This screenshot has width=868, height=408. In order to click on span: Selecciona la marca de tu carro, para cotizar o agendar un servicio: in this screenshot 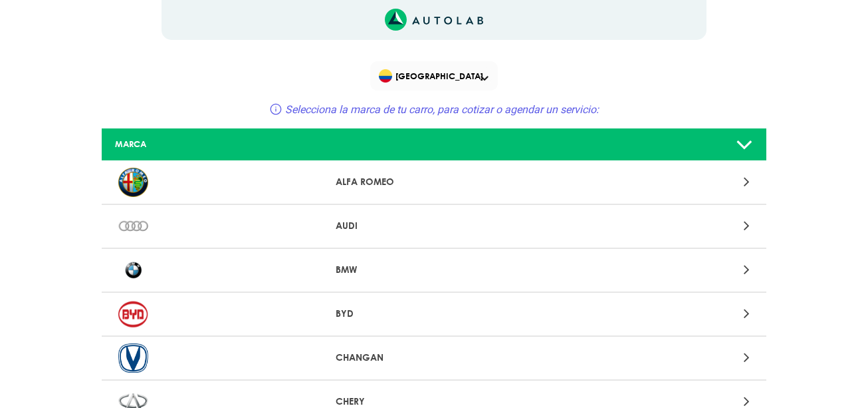, I will do `click(442, 109)`.